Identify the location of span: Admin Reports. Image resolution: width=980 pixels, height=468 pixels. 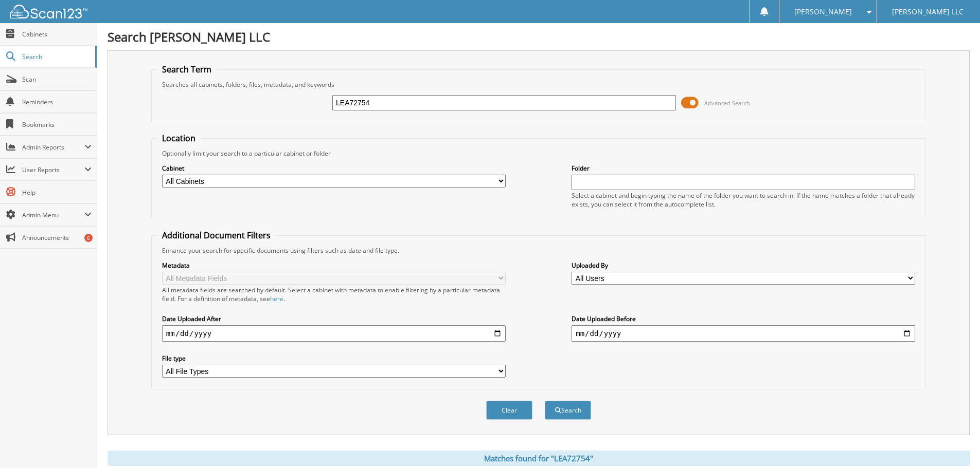
(53, 147).